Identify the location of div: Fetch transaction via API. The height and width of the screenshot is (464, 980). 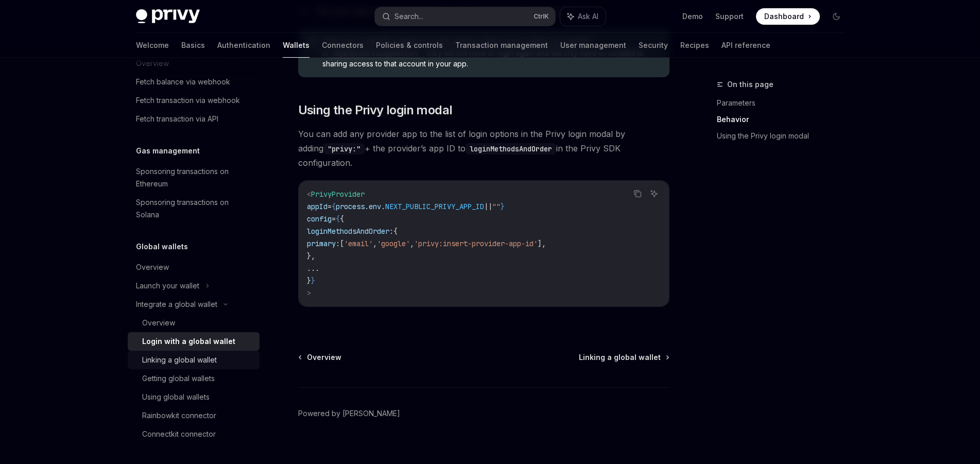
(177, 119).